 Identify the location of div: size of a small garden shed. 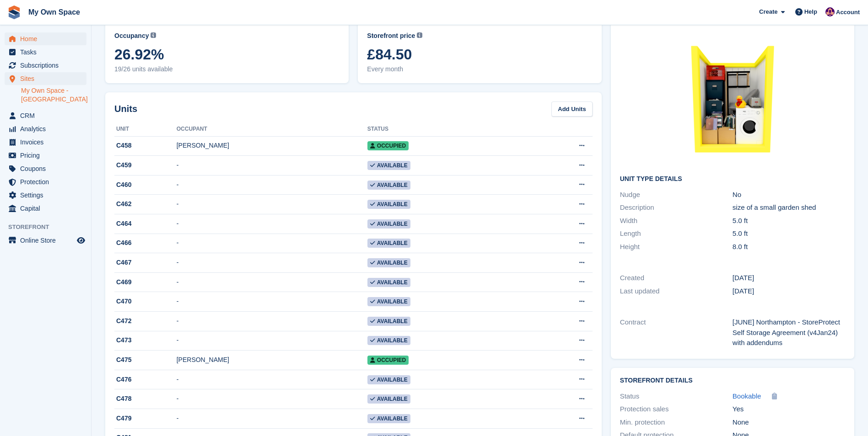
(789, 208).